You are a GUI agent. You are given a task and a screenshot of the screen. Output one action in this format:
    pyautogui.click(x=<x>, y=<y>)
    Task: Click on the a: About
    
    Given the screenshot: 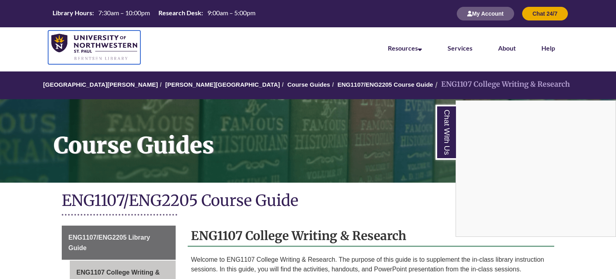 What is the action you would take?
    pyautogui.click(x=507, y=48)
    